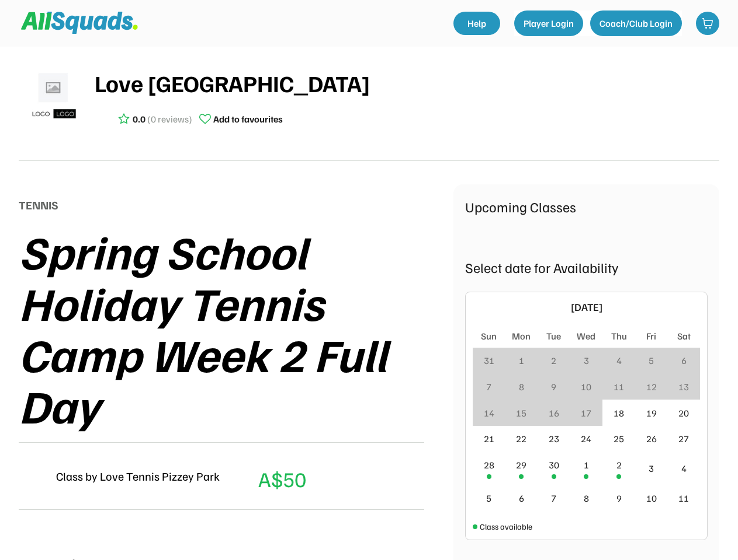 This screenshot has height=560, width=738. What do you see at coordinates (489, 360) in the screenshot?
I see `div: 31` at bounding box center [489, 360].